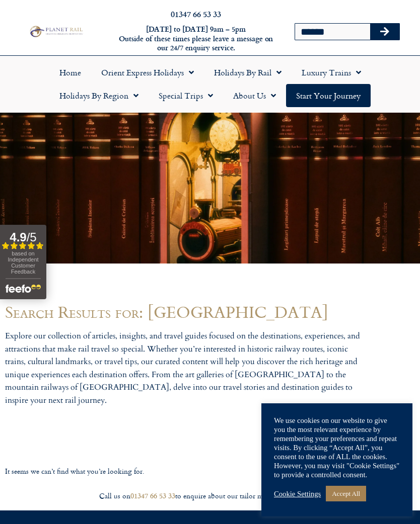  Describe the element at coordinates (346, 493) in the screenshot. I see `a: Accept All` at that location.